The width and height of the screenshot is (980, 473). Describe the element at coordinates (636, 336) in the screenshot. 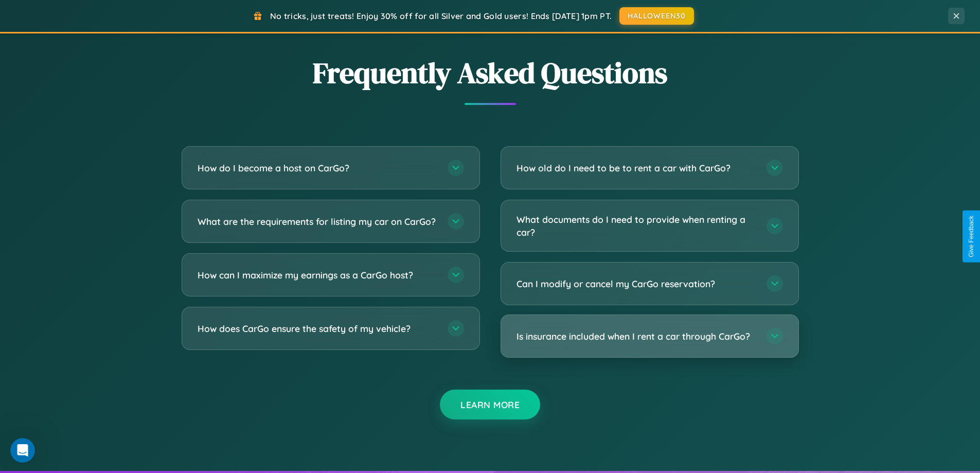

I see `h3: Is insurance included when I rent a car through CarGo?` at that location.